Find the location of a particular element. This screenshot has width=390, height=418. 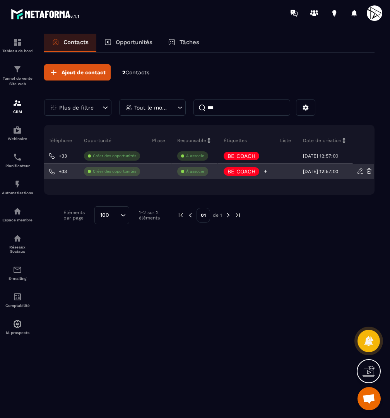

a: automationsautomationsAutomatisations is located at coordinates (17, 187).